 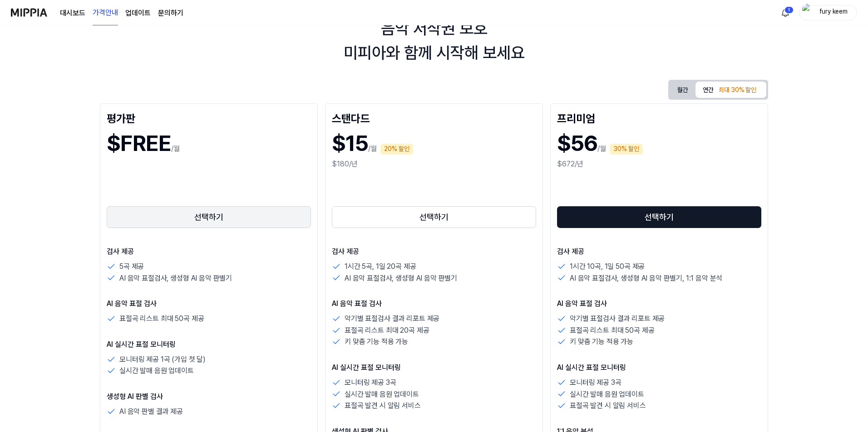 What do you see at coordinates (577, 143) in the screenshot?
I see `h1: $56` at bounding box center [577, 143].